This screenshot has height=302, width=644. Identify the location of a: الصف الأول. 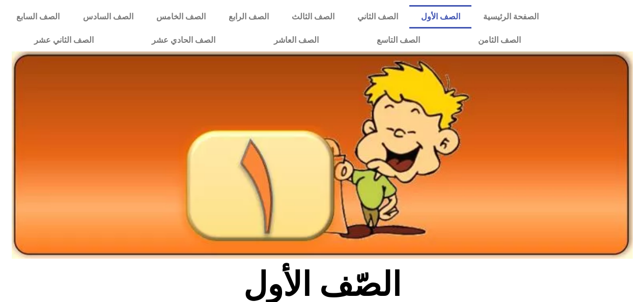
(440, 17).